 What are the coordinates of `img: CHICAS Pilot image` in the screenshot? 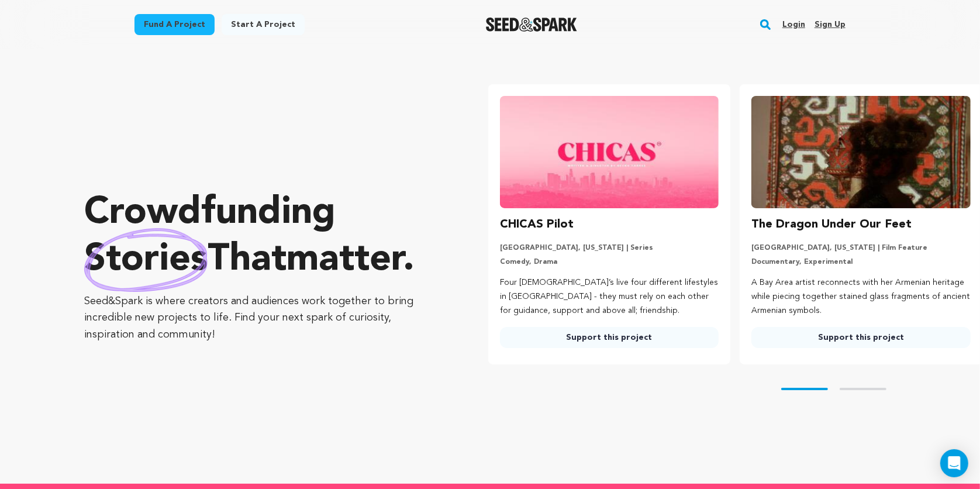 It's located at (609, 152).